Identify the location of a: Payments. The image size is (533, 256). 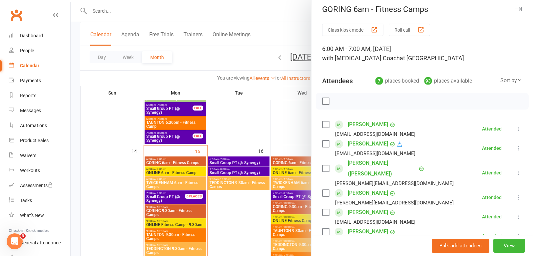
(39, 81).